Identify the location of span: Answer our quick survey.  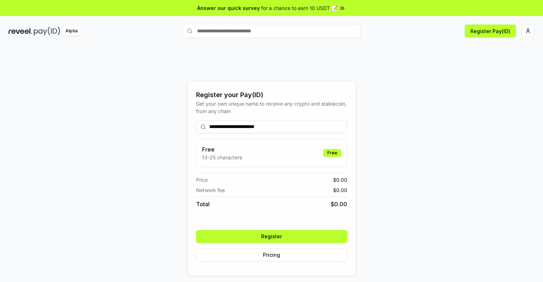
(228, 8).